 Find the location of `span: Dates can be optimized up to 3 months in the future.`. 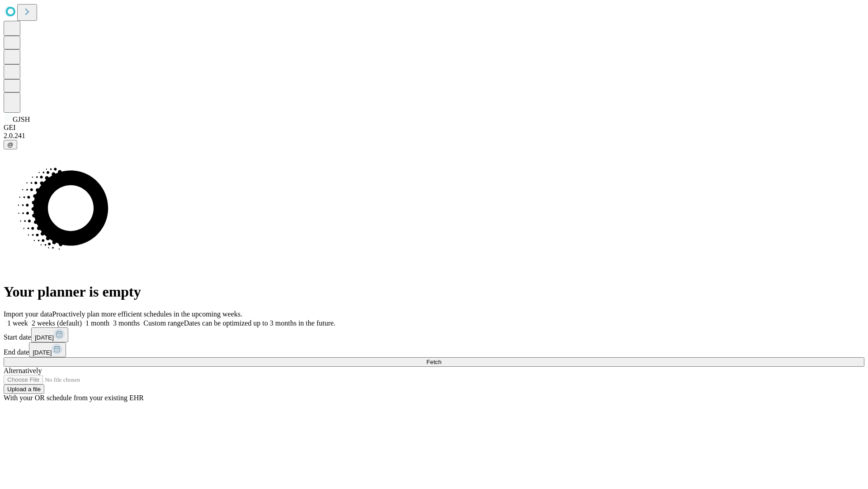

span: Dates can be optimized up to 3 months in the future. is located at coordinates (260, 323).